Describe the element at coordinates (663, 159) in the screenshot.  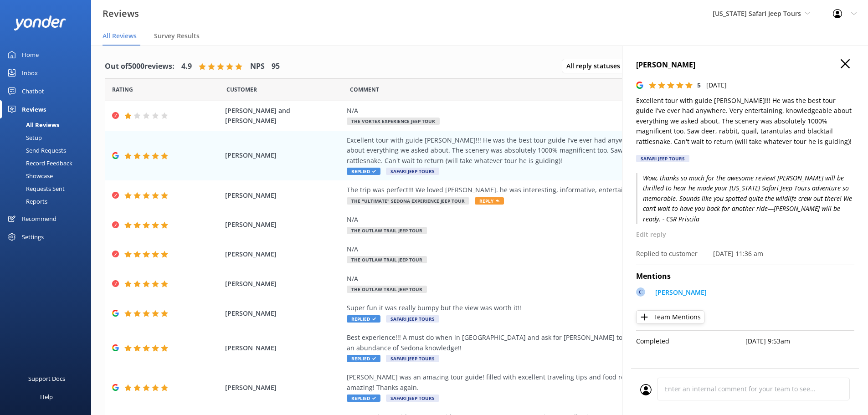
I see `div: Safari Jeep Tours` at that location.